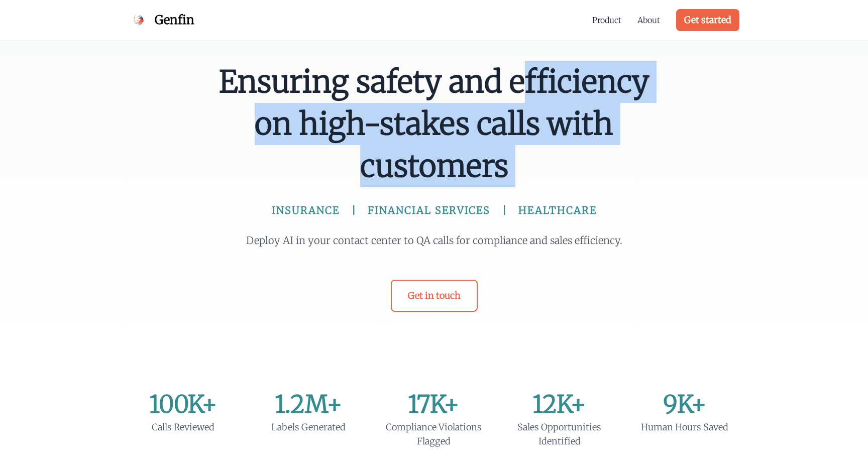 The width and height of the screenshot is (868, 468). What do you see at coordinates (708, 20) in the screenshot?
I see `a: Get started` at bounding box center [708, 20].